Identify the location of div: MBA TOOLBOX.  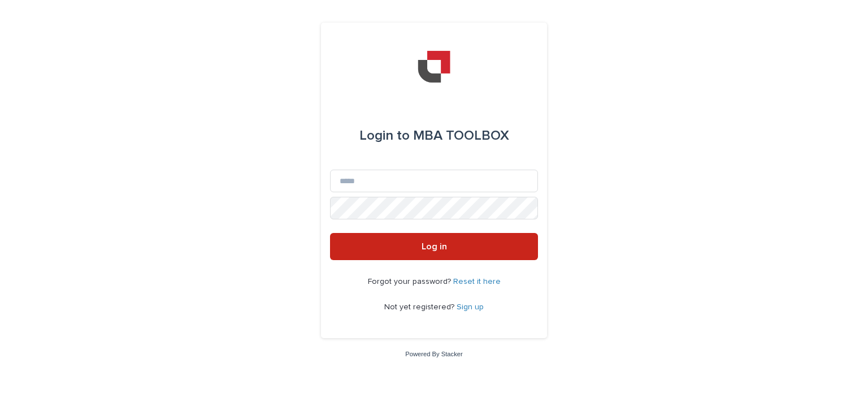
(434, 135).